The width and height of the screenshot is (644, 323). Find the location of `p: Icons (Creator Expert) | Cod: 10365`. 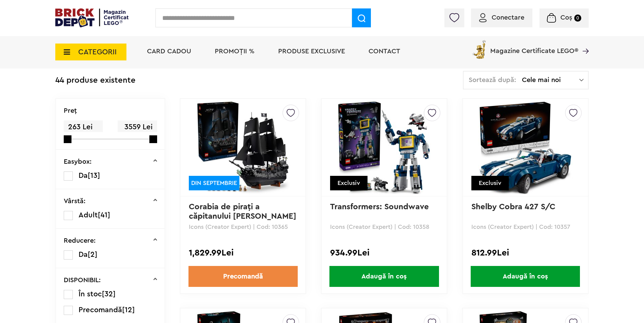

p: Icons (Creator Expert) | Cod: 10365 is located at coordinates (243, 227).